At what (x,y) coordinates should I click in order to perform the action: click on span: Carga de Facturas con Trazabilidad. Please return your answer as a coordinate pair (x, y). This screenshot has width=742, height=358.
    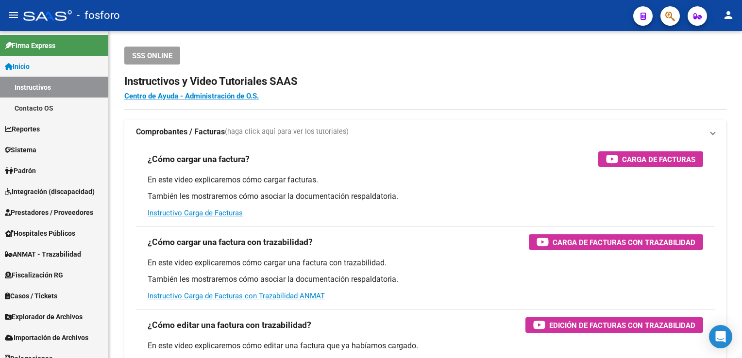
    Looking at the image, I should click on (624, 242).